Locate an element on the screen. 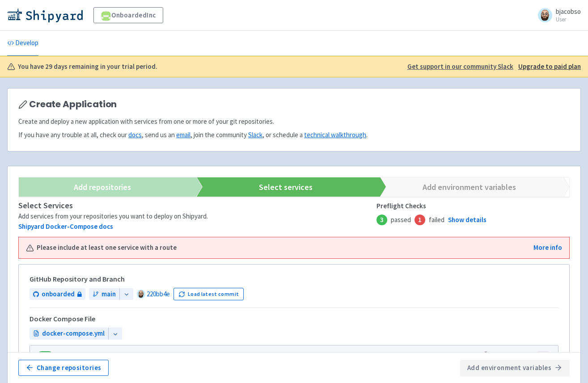 The image size is (588, 383). p: If you have any trouble at all, check our , send us an , join the community , or schedule a . is located at coordinates (294, 135).